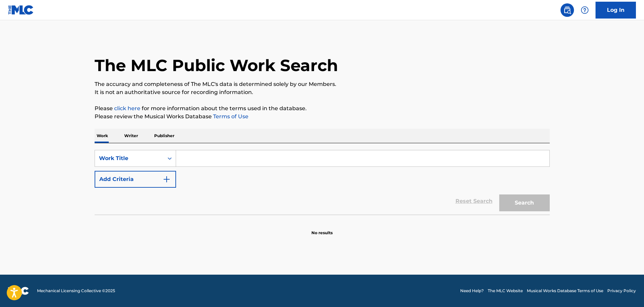 Image resolution: width=644 pixels, height=307 pixels. What do you see at coordinates (322, 92) in the screenshot?
I see `p: It is not an authoritative source for recording information.` at bounding box center [322, 92].